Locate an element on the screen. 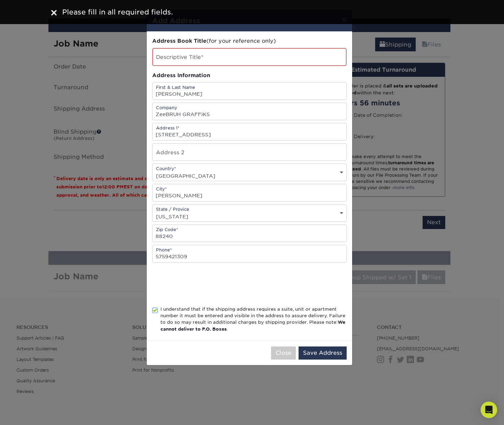  span: Address Book Title is located at coordinates (179, 40).